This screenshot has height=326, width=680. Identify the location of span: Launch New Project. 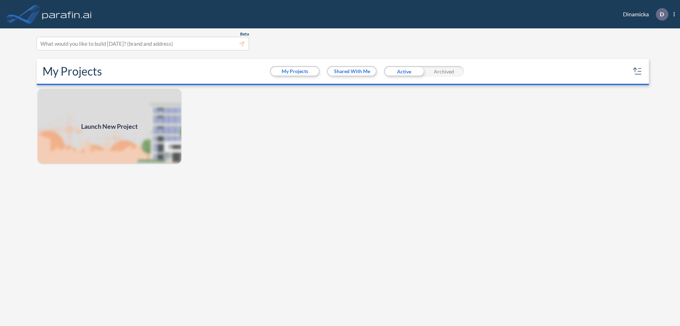
(110, 126).